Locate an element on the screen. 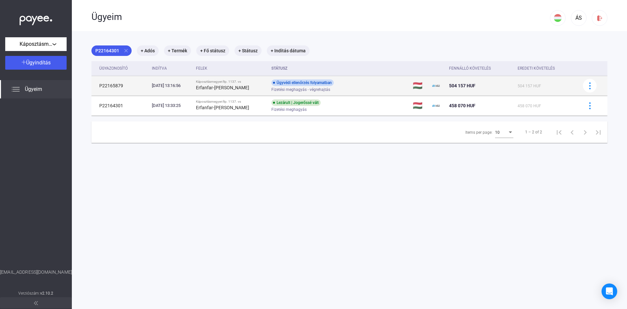 Image resolution: width=627 pixels, height=309 pixels. button: Káposztásmegyeri ltp. 1137. is located at coordinates (36, 44).